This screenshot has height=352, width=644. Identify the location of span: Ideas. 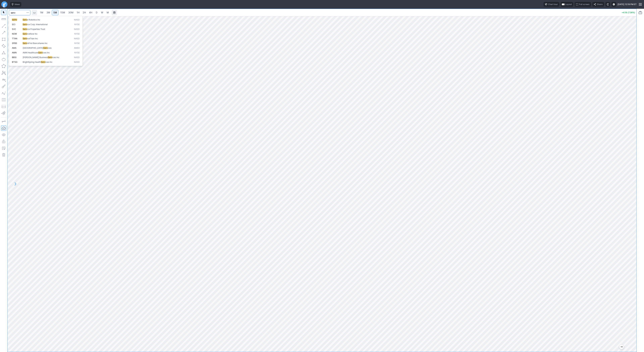
(17, 4).